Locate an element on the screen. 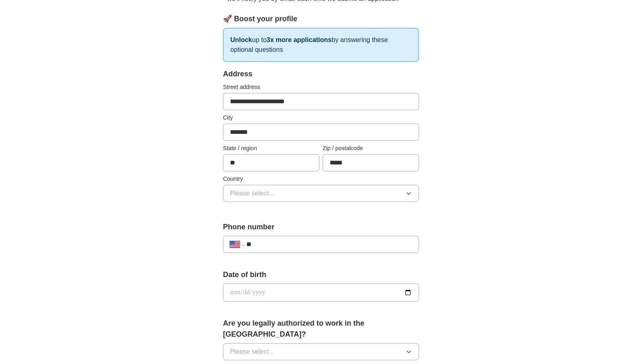  div: Address is located at coordinates (321, 74).